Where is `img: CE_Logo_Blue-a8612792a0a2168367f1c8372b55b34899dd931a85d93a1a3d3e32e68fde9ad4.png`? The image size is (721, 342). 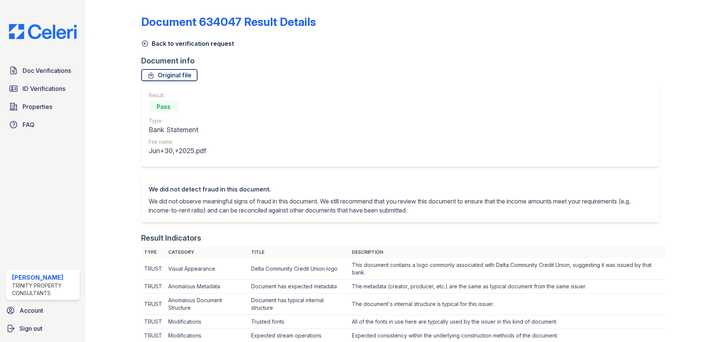 img: CE_Logo_Blue-a8612792a0a2168367f1c8372b55b34899dd931a85d93a1a3d3e32e68fde9ad4.png is located at coordinates (43, 32).